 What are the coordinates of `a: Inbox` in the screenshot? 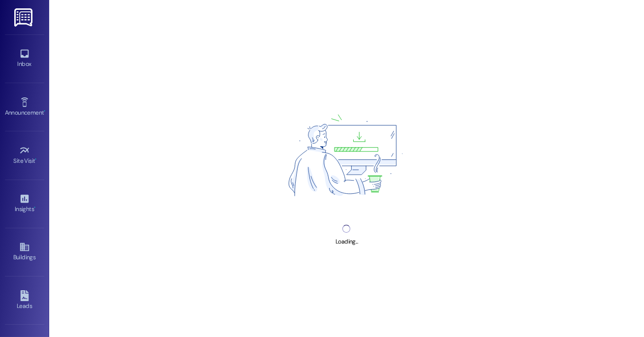 It's located at (25, 59).